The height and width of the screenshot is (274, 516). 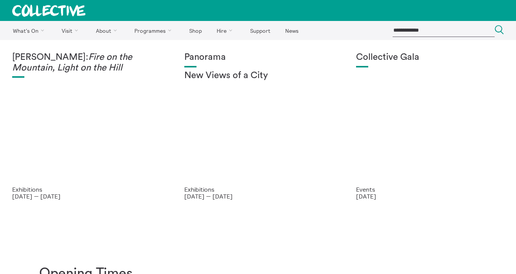 What do you see at coordinates (30, 30) in the screenshot?
I see `a: What's On` at bounding box center [30, 30].